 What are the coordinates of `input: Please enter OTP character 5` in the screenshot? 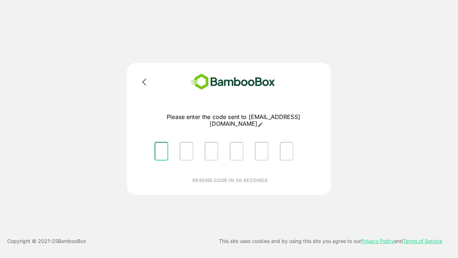 It's located at (262, 151).